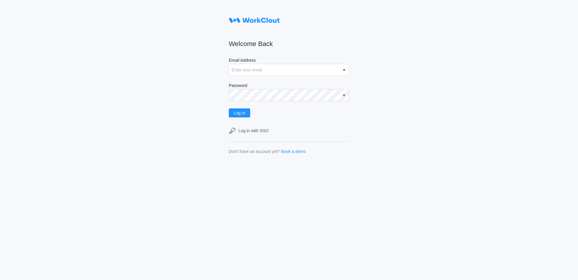 The image size is (578, 280). I want to click on span: Log In, so click(239, 113).